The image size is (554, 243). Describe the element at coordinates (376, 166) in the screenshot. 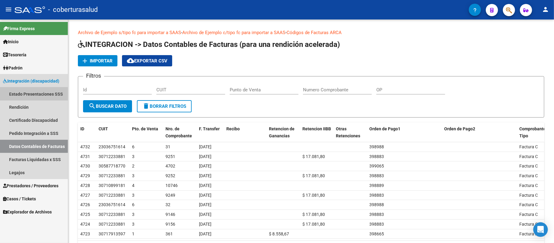

I see `span: 399065` at that location.